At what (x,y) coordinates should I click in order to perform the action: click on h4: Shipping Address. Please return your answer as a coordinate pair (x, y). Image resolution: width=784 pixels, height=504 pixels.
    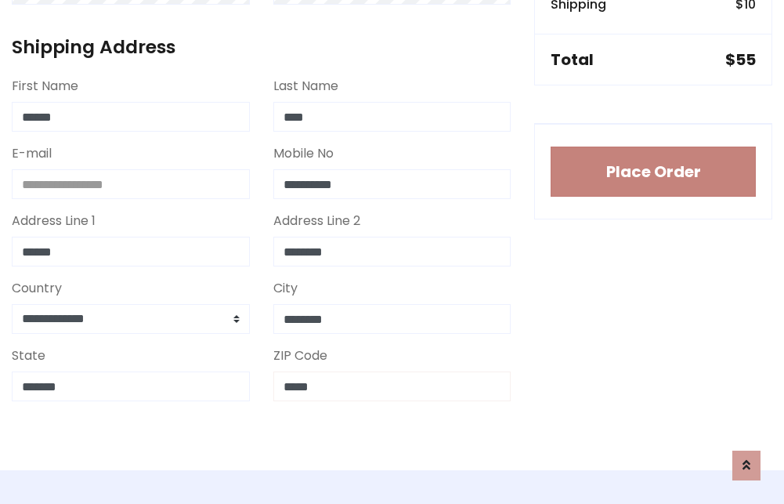
    Looking at the image, I should click on (261, 47).